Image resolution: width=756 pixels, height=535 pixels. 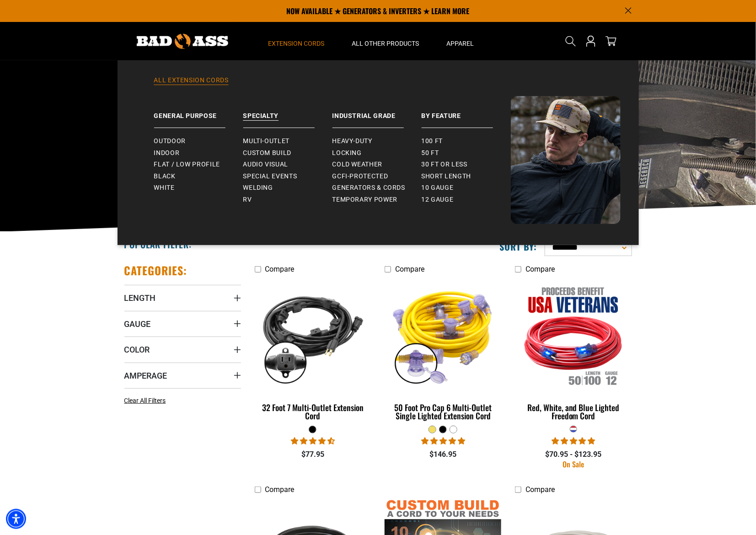 What do you see at coordinates (248, 200) in the screenshot?
I see `span: RV` at bounding box center [248, 200].